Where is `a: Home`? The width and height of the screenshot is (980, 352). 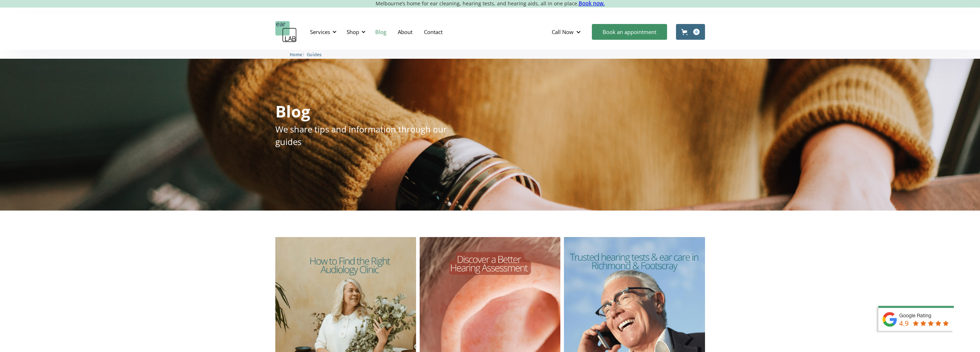
a: Home is located at coordinates (296, 54).